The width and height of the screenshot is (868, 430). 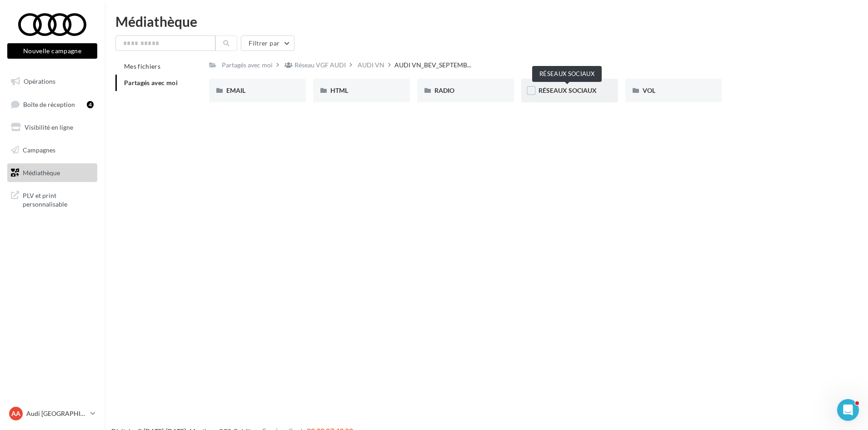 What do you see at coordinates (320, 65) in the screenshot?
I see `div: Réseau VGF AUDI` at bounding box center [320, 65].